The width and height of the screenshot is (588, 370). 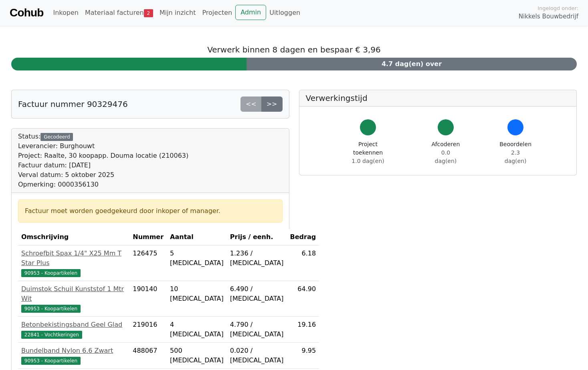 I want to click on span: 22841 - Vochtkeringen, so click(x=52, y=335).